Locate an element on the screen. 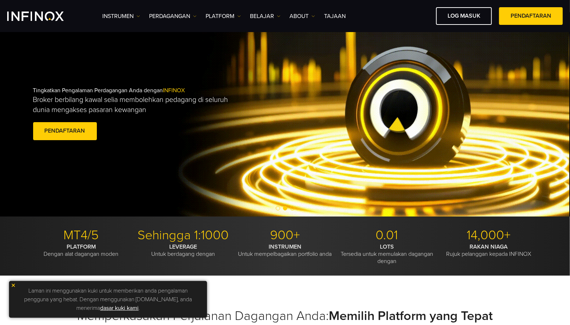  span: Go to slide 2 is located at coordinates (285, 208).